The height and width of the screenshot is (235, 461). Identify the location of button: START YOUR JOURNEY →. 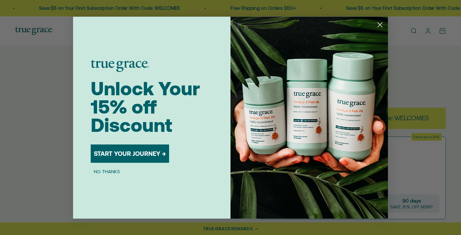
(130, 153).